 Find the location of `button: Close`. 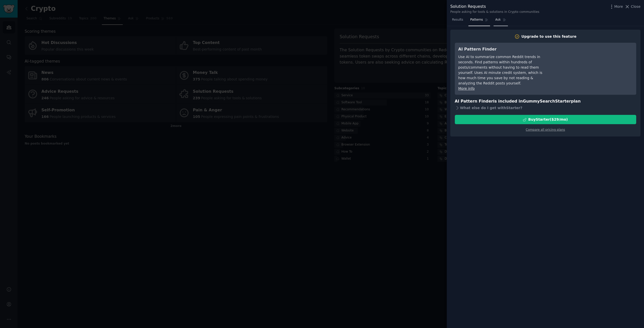

button: Close is located at coordinates (633, 7).